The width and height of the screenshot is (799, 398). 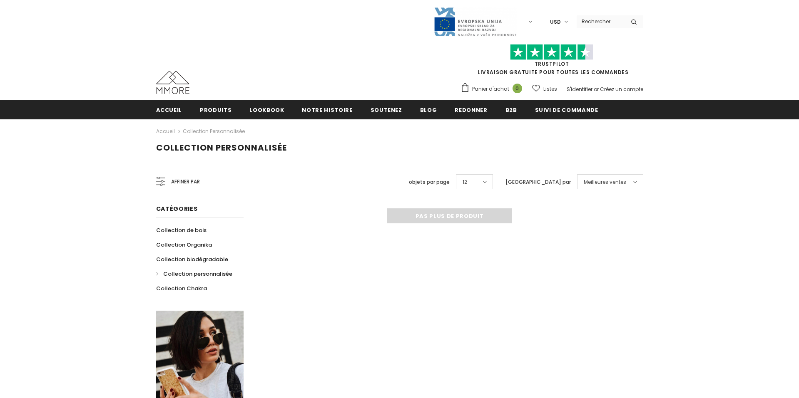 I want to click on a: S'identifier, so click(x=579, y=89).